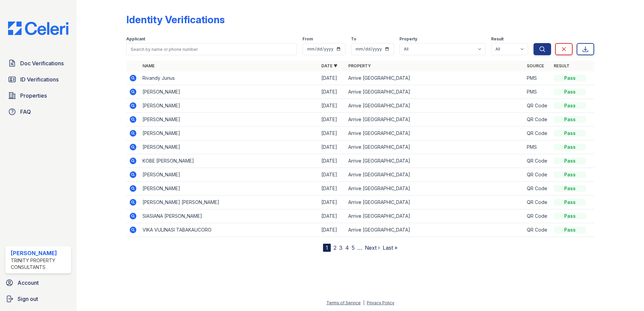  I want to click on span: Sign out, so click(28, 299).